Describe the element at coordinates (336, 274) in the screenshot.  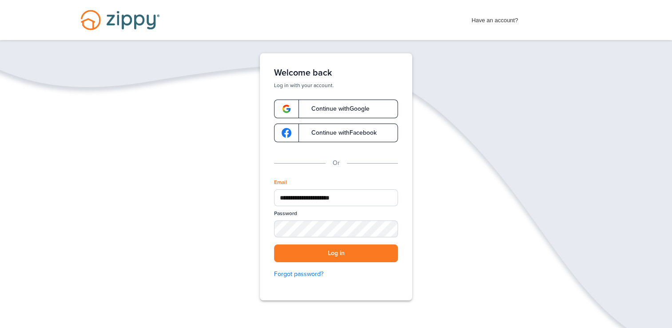
I see `a: Forgot password?` at that location.